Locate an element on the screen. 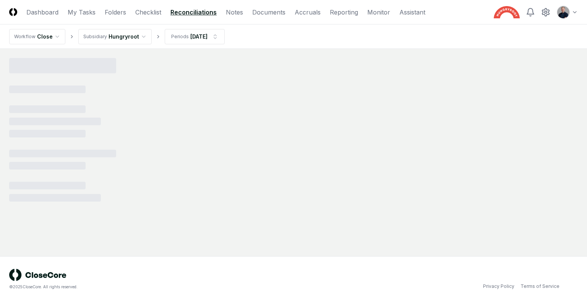 The height and width of the screenshot is (302, 587). img: Logo is located at coordinates (13, 12).